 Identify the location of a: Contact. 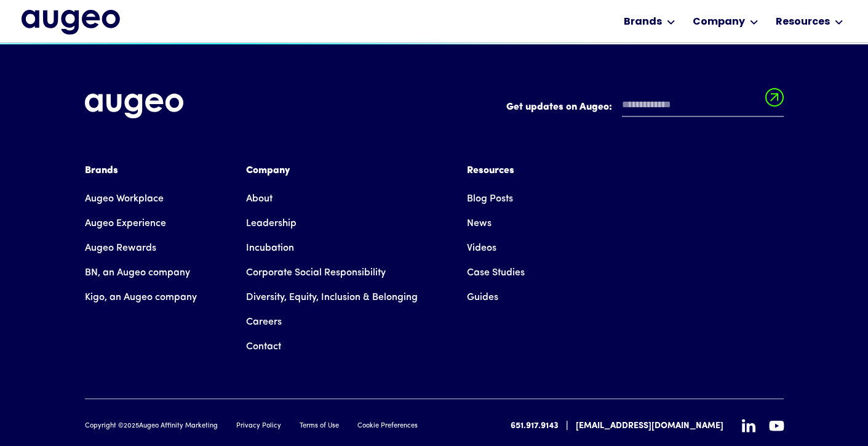
(263, 347).